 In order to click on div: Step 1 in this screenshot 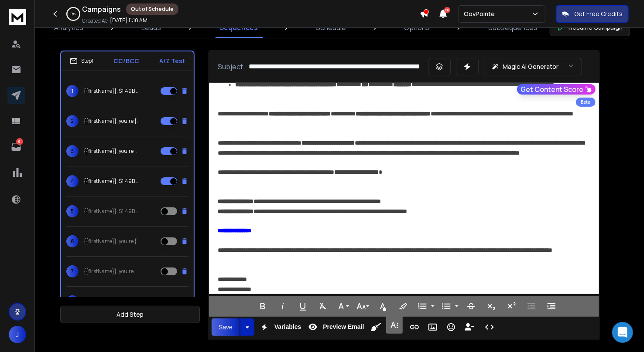, I will do `click(82, 61)`.